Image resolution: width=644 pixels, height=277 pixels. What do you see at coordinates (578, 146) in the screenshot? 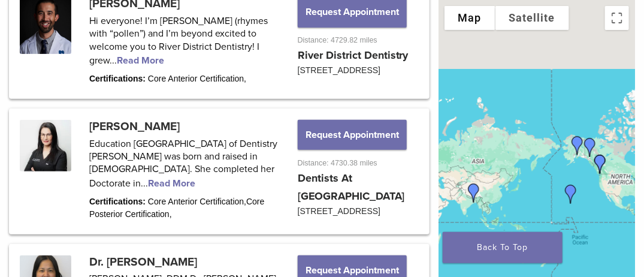
I see `div: Dr. Robert Robinson` at bounding box center [578, 146].